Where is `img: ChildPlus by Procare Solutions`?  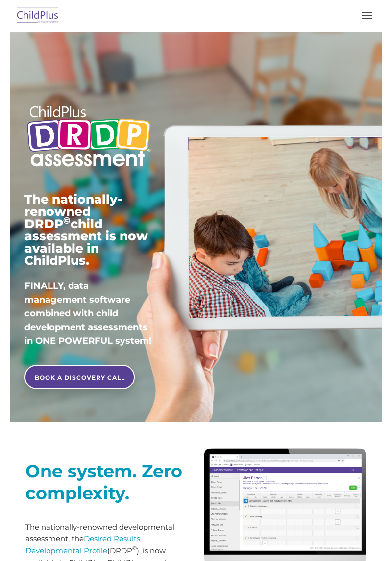
img: ChildPlus by Procare Solutions is located at coordinates (38, 16).